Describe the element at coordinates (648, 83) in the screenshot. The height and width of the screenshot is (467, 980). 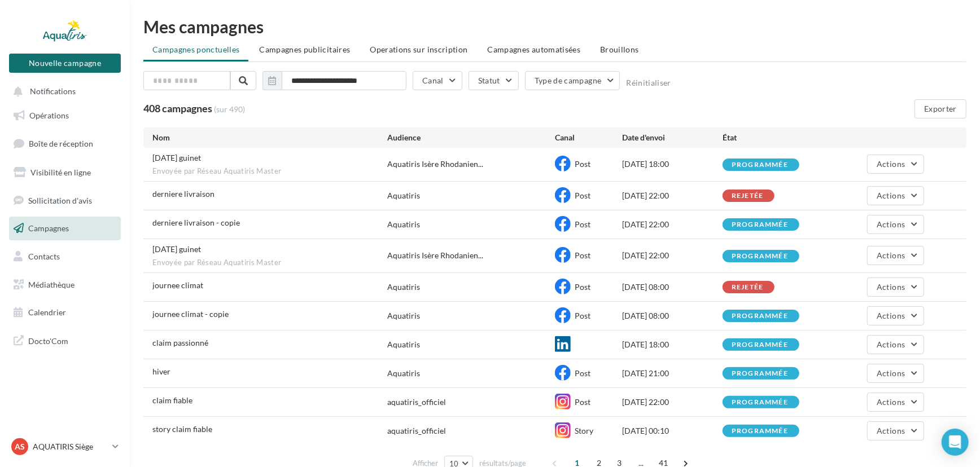
I see `button: Réinitialiser` at that location.